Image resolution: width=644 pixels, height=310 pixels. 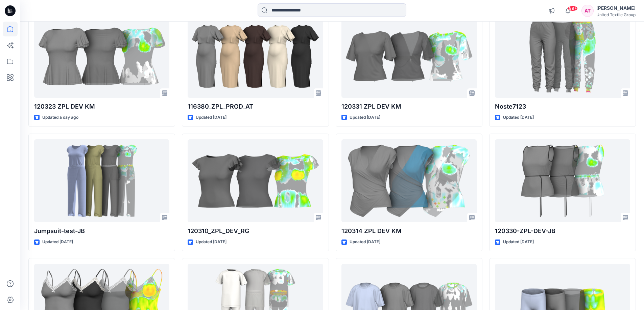 What do you see at coordinates (256, 107) in the screenshot?
I see `p: 116380_ZPL_PROD_AT` at bounding box center [256, 107].